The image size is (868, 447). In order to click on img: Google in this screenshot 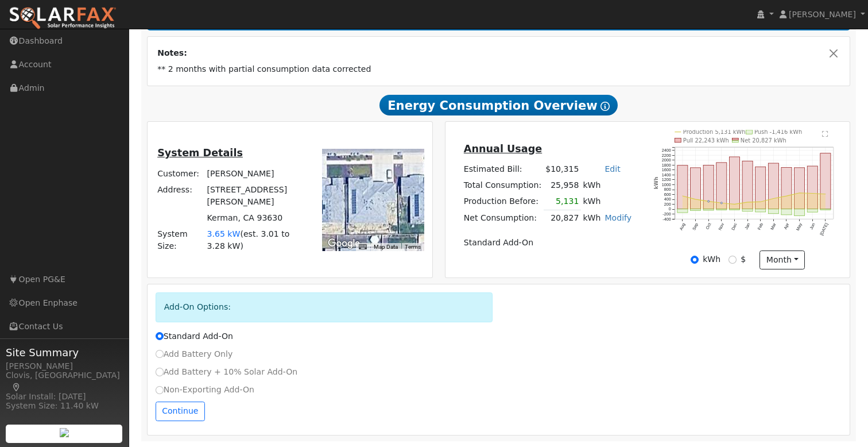, I will do `click(344, 243)`.